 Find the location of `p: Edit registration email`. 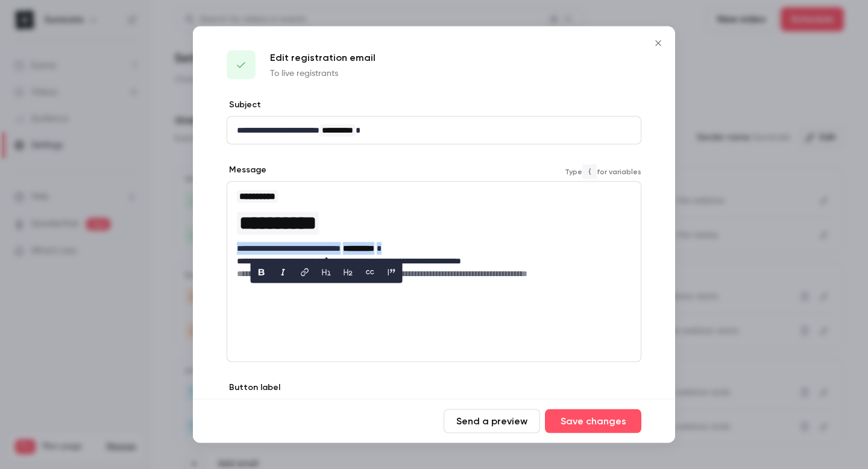

p: Edit registration email is located at coordinates (322, 58).